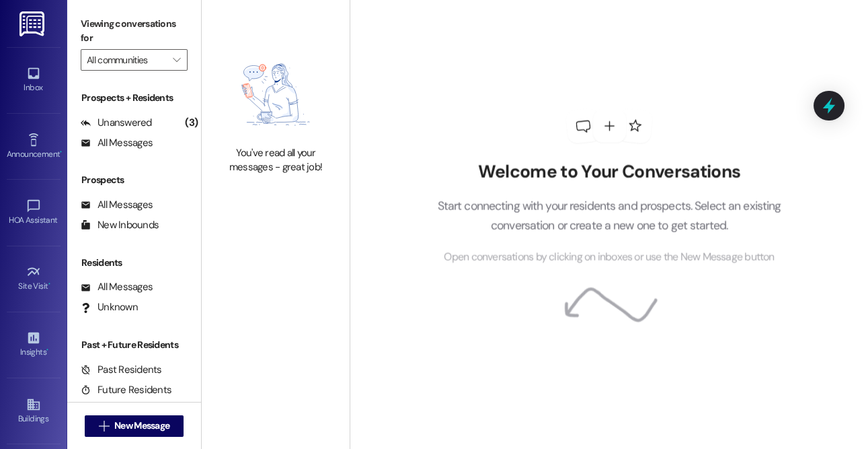 The height and width of the screenshot is (449, 868). What do you see at coordinates (191, 122) in the screenshot?
I see `div: (3)` at bounding box center [191, 122].